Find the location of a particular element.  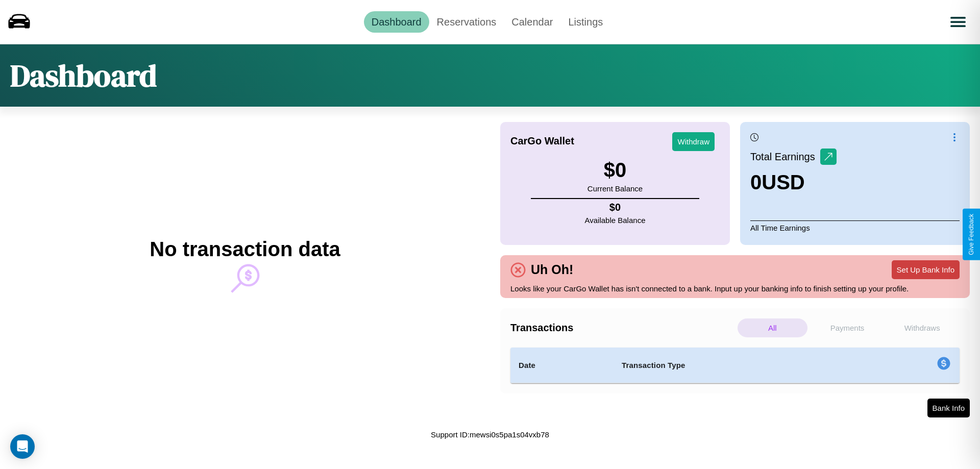

p: Payments is located at coordinates (847, 327).